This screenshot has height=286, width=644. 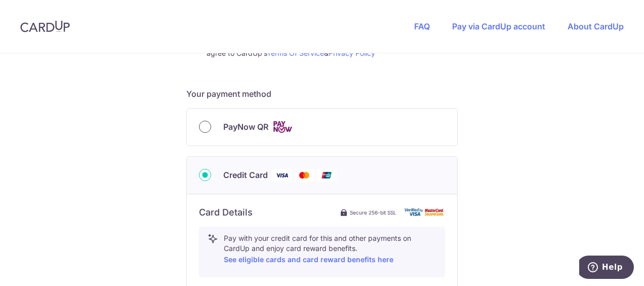 I want to click on span: Credit Card, so click(x=246, y=174).